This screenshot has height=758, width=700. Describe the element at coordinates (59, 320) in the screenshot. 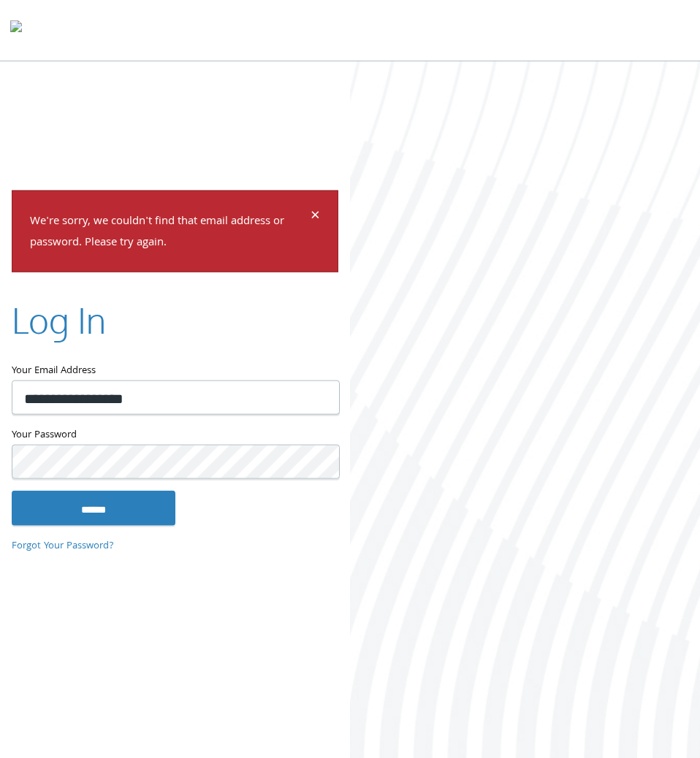

I see `h2: Log In` at that location.